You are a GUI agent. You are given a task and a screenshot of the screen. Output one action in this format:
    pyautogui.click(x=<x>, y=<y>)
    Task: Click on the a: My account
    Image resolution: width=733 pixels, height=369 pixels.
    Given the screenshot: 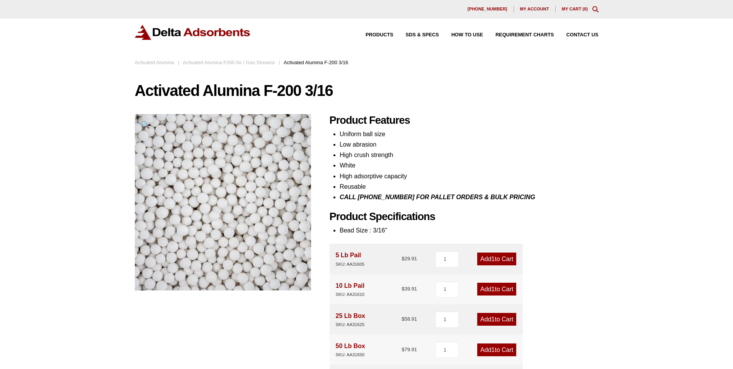 What is the action you would take?
    pyautogui.click(x=535, y=9)
    